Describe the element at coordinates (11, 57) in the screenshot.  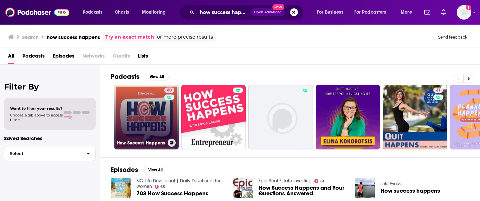
I see `a: All` at that location.